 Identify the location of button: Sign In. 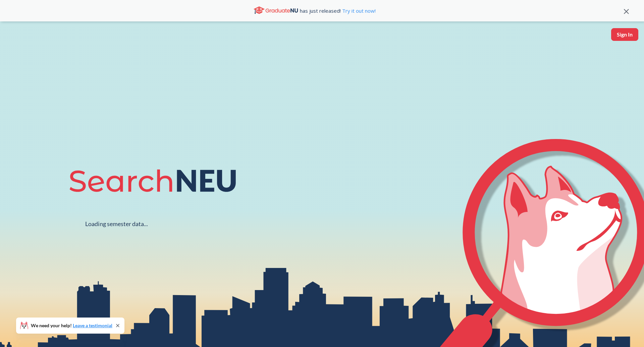
(624, 34).